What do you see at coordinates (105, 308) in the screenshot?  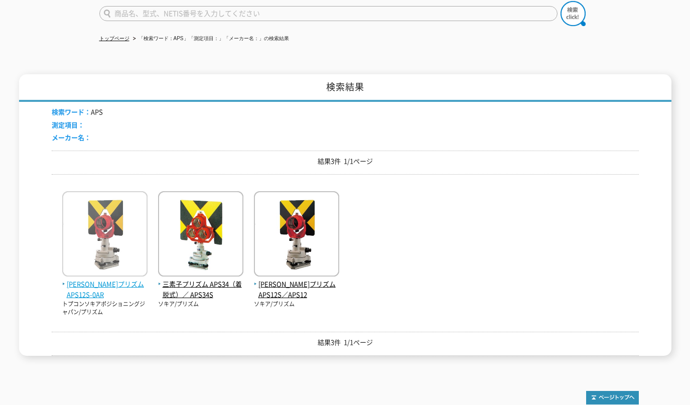 I see `p: トプコンソキアポジショニングジャパン/プリズム` at bounding box center [105, 308].